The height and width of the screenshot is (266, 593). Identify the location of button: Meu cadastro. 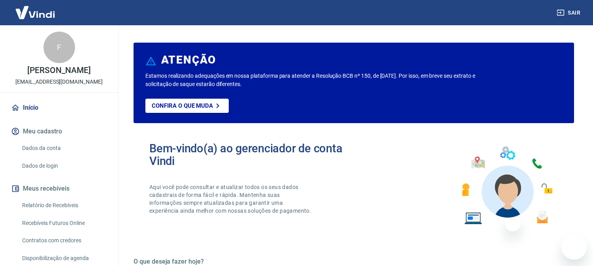
(59, 132).